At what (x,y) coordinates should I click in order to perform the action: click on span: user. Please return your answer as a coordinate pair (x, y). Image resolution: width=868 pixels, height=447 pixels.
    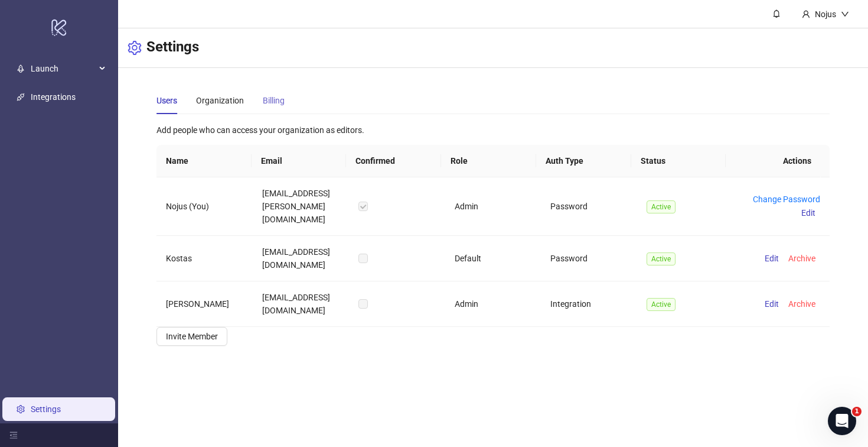
    Looking at the image, I should click on (806, 14).